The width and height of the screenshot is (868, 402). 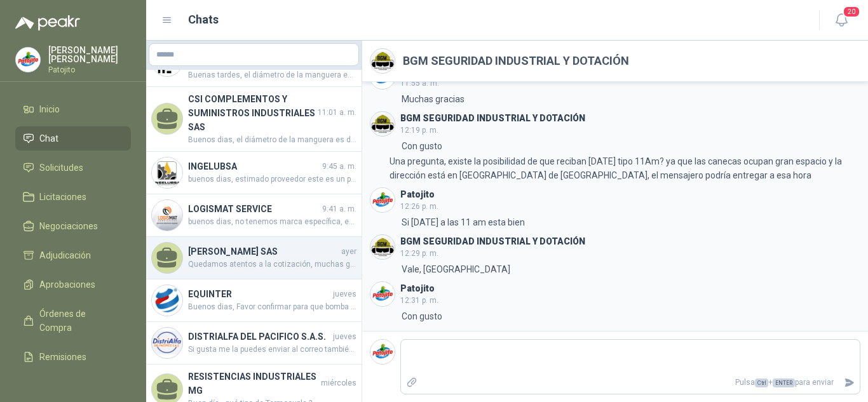 What do you see at coordinates (48, 23) in the screenshot?
I see `img: Logo peakr` at bounding box center [48, 23].